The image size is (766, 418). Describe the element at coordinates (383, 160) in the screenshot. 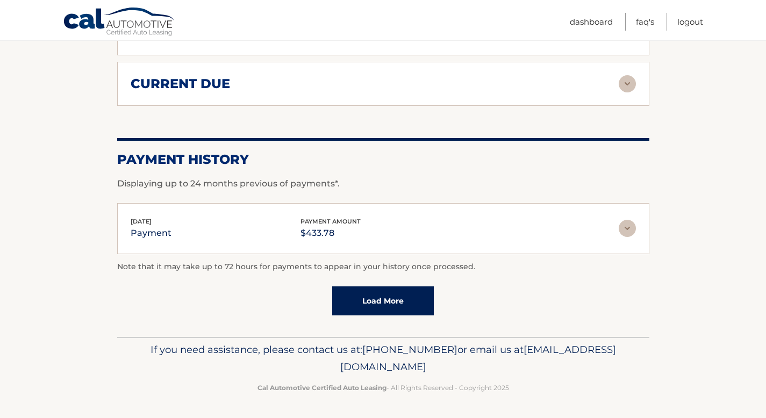

I see `h2: Payment History` at that location.